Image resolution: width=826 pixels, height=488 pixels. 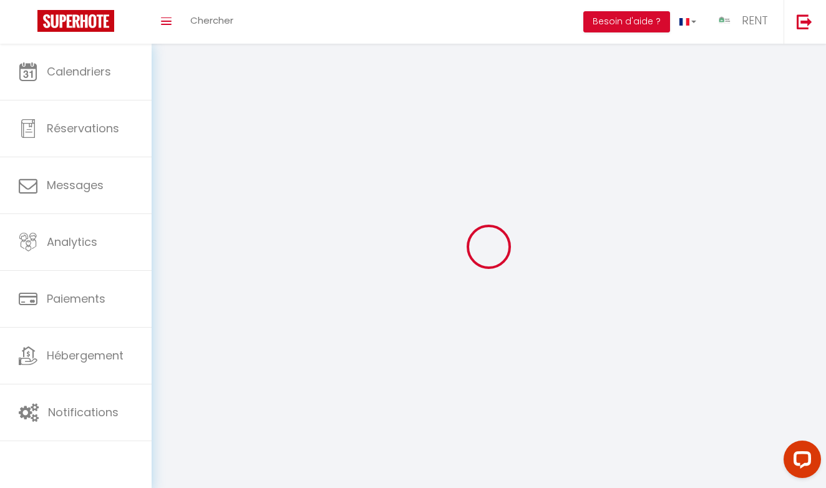 What do you see at coordinates (76, 21) in the screenshot?
I see `img: Super Booking` at bounding box center [76, 21].